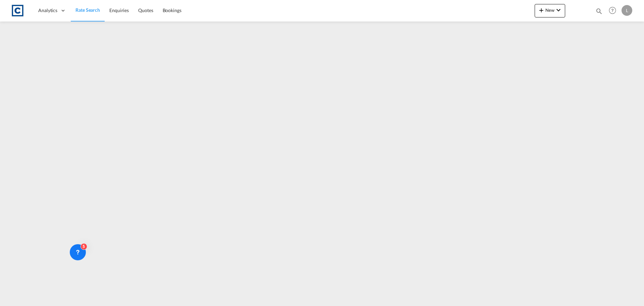 Image resolution: width=644 pixels, height=306 pixels. Describe the element at coordinates (172, 10) in the screenshot. I see `span: Bookings` at that location.